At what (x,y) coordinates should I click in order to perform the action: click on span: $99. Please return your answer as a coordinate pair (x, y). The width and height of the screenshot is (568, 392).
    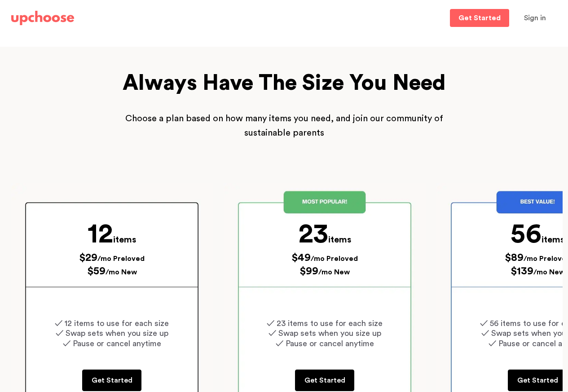
    Looking at the image, I should click on (309, 271).